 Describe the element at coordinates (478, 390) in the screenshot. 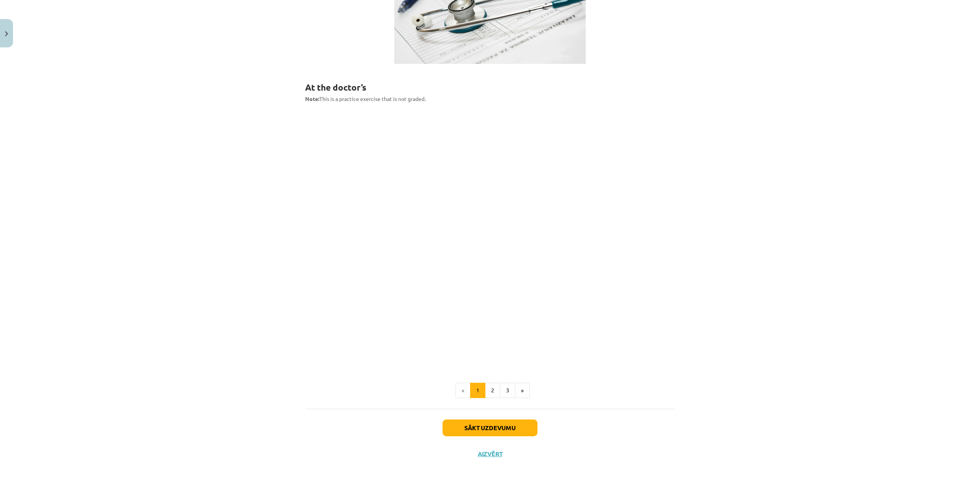

I see `button: 1` at that location.